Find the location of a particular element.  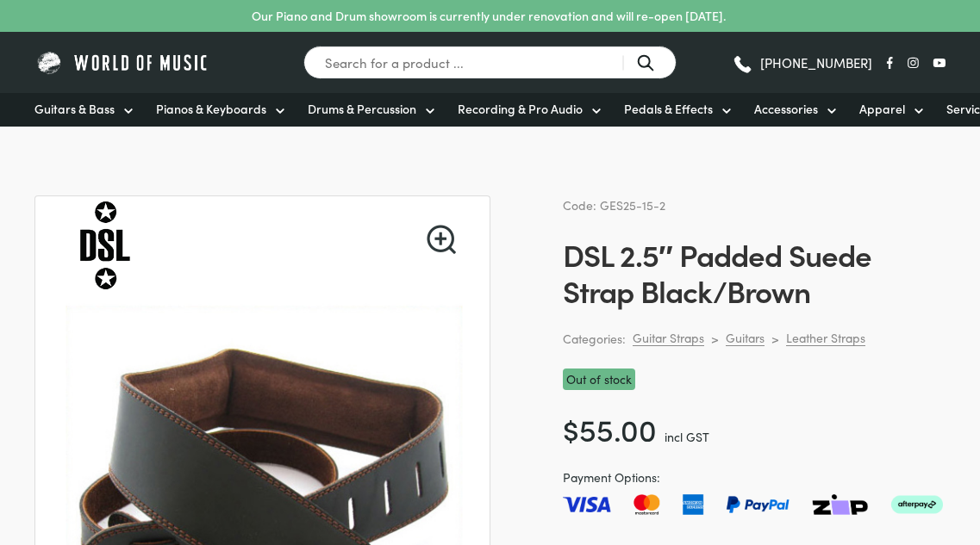

img: DSL Straps is located at coordinates (105, 246).